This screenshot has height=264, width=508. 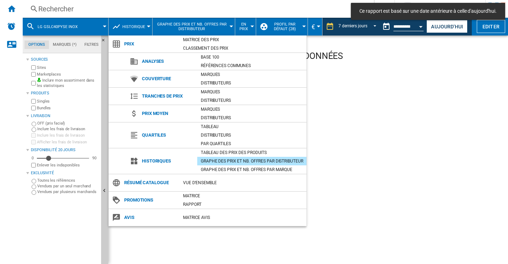 I want to click on span: Quartiles, so click(x=168, y=135).